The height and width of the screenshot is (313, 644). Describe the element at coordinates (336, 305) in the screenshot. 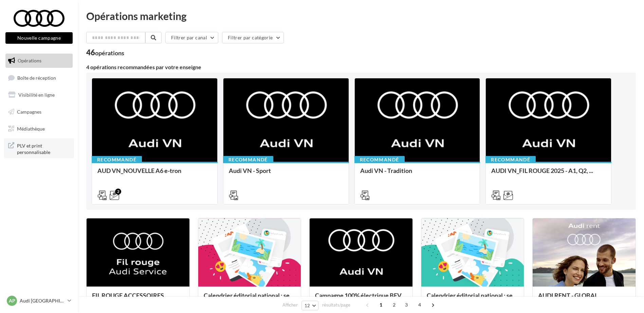

I see `span: résultats/page` at that location.